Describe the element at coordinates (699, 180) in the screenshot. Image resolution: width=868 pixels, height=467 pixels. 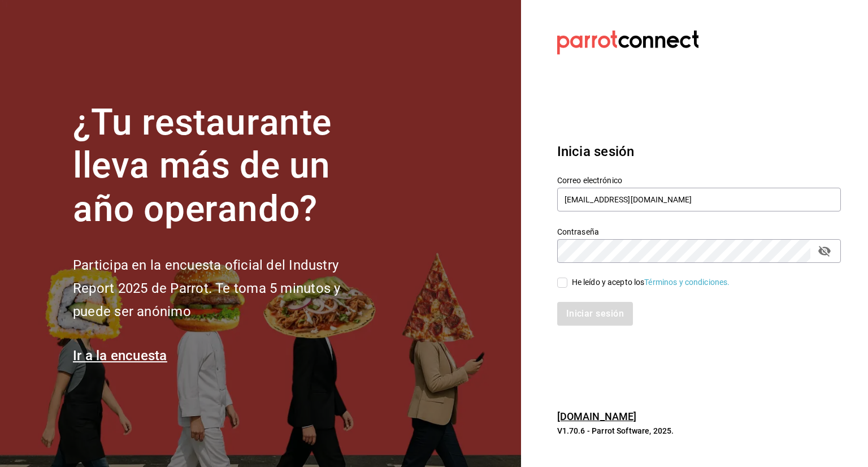
I see `label: Correo electrónico` at that location.